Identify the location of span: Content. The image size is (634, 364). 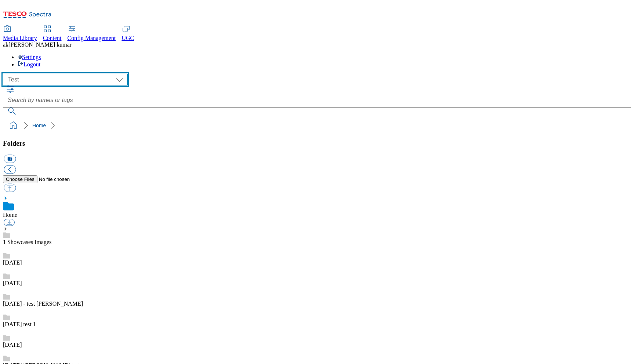
(52, 38).